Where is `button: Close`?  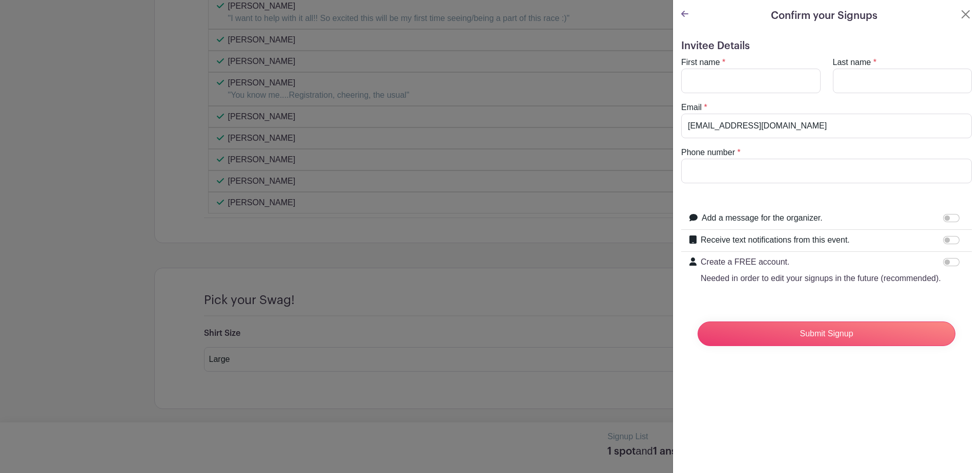
button: Close is located at coordinates (966, 14).